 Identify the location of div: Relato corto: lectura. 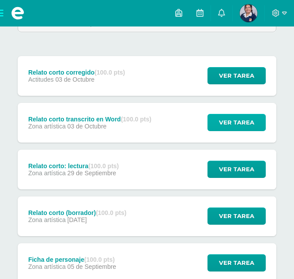
(73, 166).